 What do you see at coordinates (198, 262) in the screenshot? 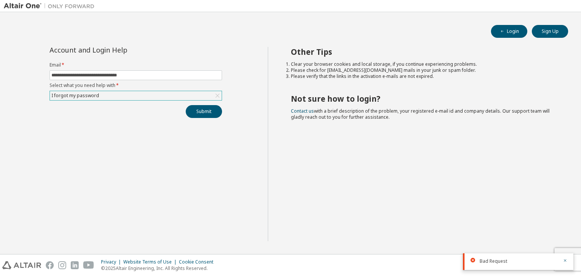
I see `div: Cookie Consent` at bounding box center [198, 262].